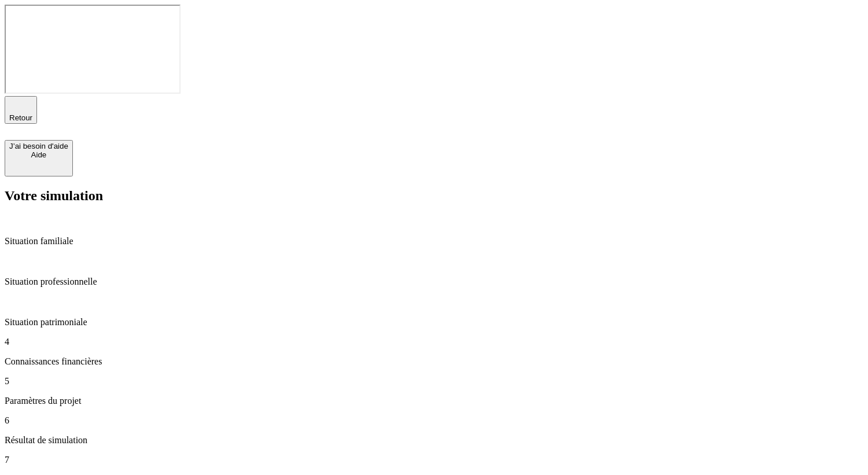 This screenshot has width=868, height=475. Describe the element at coordinates (21, 117) in the screenshot. I see `span: Retour` at that location.